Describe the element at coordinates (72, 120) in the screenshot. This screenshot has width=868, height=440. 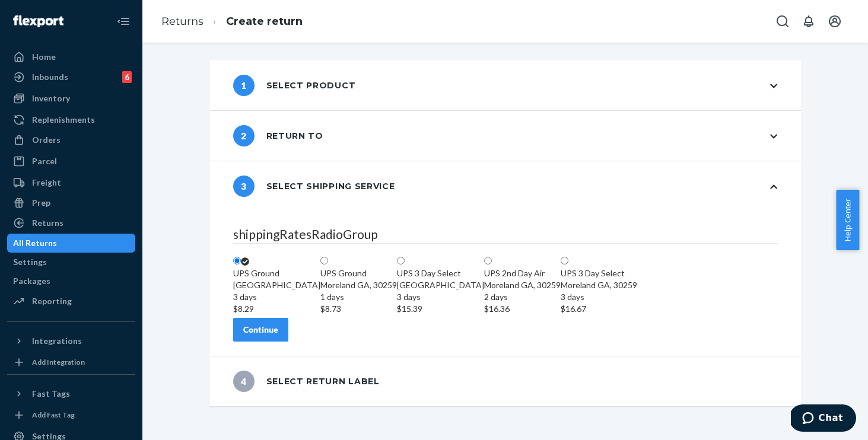
I see `a: Replenishments` at that location.